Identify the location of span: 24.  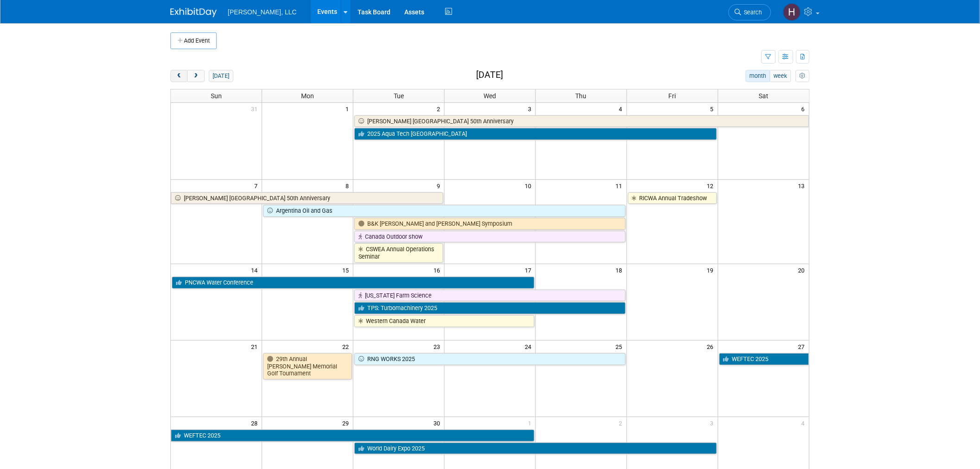
(530, 347).